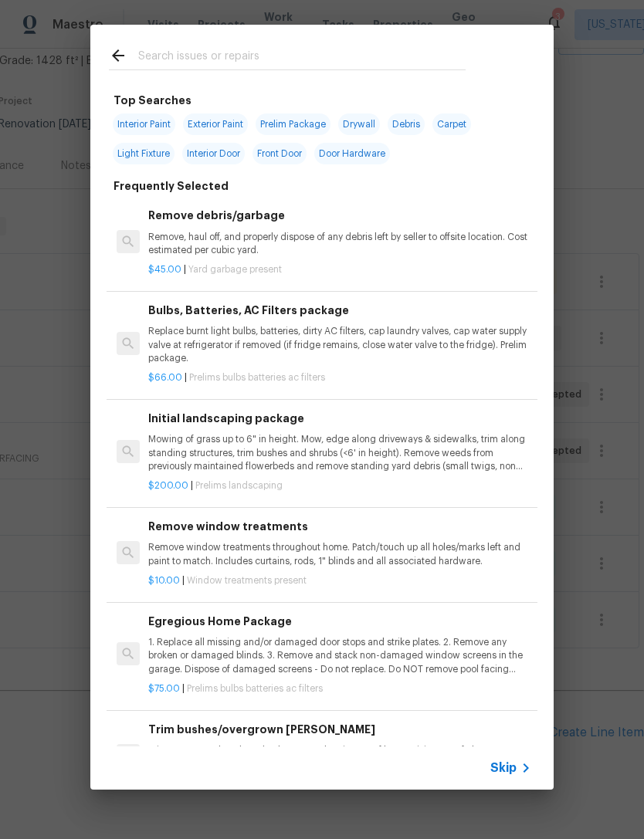 This screenshot has width=644, height=839. What do you see at coordinates (406, 124) in the screenshot?
I see `span: Debris` at bounding box center [406, 124].